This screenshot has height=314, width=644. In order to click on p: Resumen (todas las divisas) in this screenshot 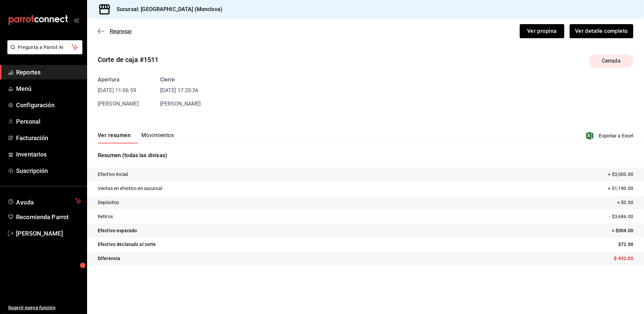, I will do `click(365, 156)`.